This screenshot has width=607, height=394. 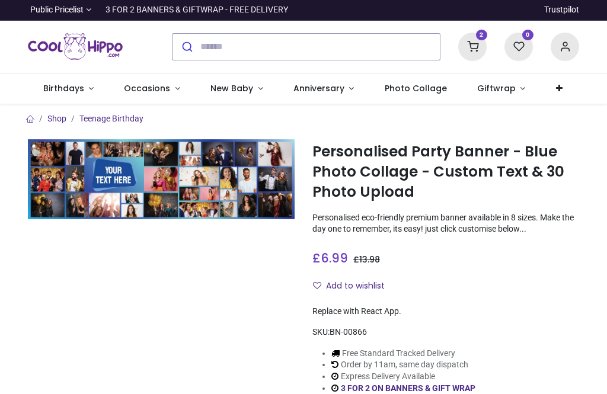 I want to click on h1: Personalised Party Banner - Blue Photo Collage - Custom Text & 30 Photo Upload, so click(x=446, y=172).